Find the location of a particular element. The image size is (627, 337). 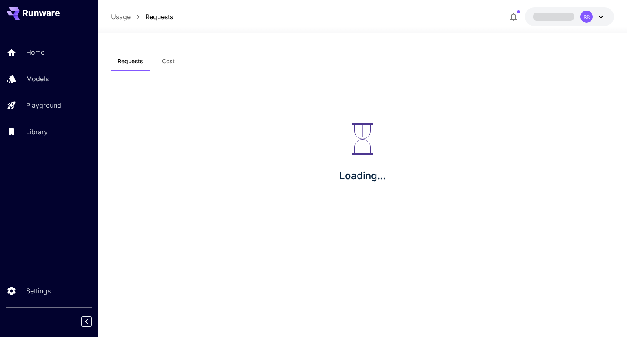

span: Cost is located at coordinates (168, 61).